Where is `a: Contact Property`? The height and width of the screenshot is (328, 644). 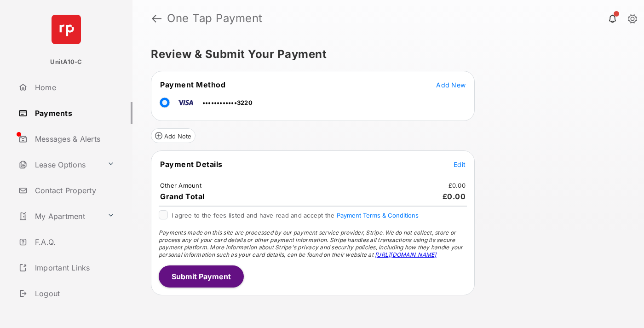 a: Contact Property is located at coordinates (73, 190).